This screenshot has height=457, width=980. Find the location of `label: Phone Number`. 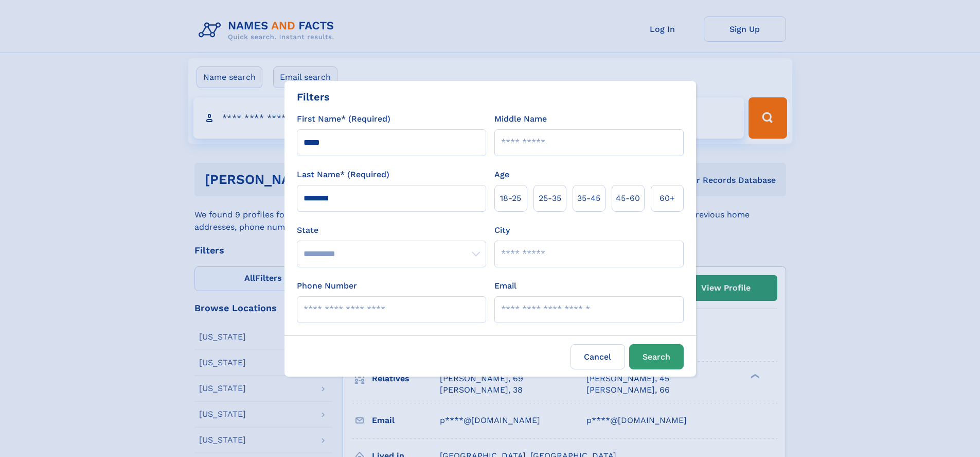

label: Phone Number is located at coordinates (326, 286).